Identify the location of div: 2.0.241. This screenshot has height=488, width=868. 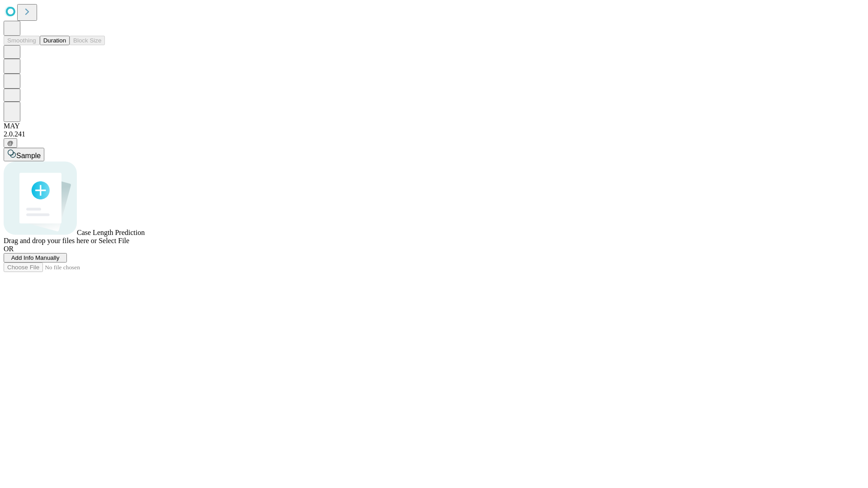
(434, 134).